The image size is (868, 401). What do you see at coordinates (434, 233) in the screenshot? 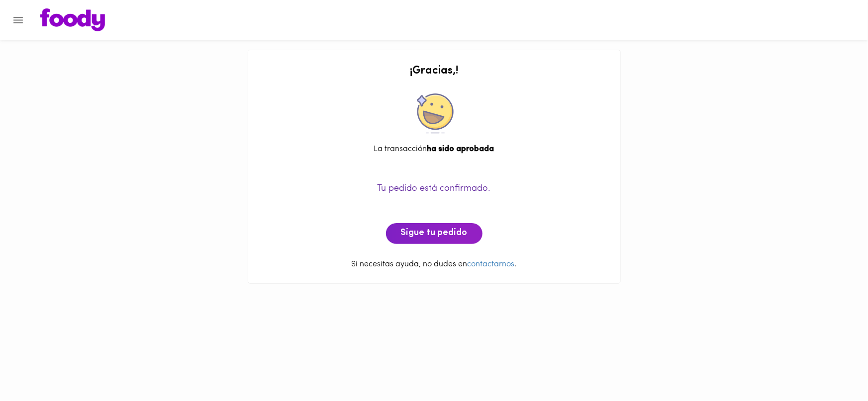
I see `button: Sigue tu pedido` at bounding box center [434, 233].